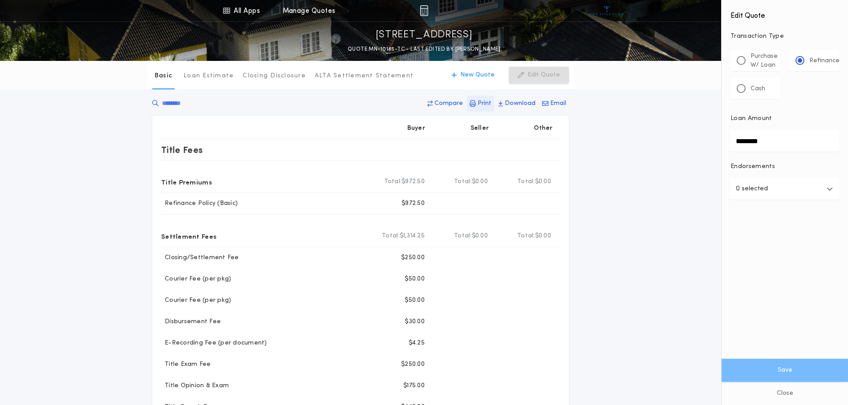  What do you see at coordinates (784, 167) in the screenshot?
I see `p: Endorsements` at bounding box center [784, 167].